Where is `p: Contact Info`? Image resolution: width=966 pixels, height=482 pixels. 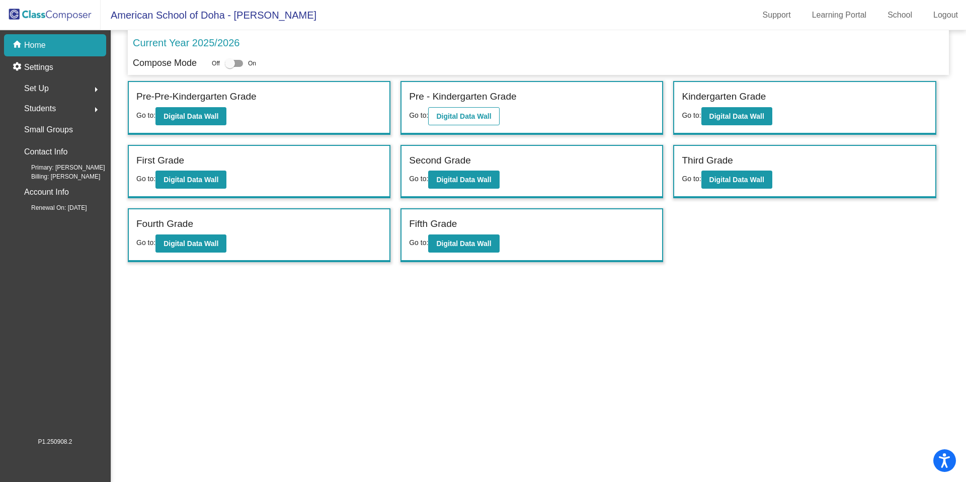
p: Contact Info is located at coordinates (46, 152).